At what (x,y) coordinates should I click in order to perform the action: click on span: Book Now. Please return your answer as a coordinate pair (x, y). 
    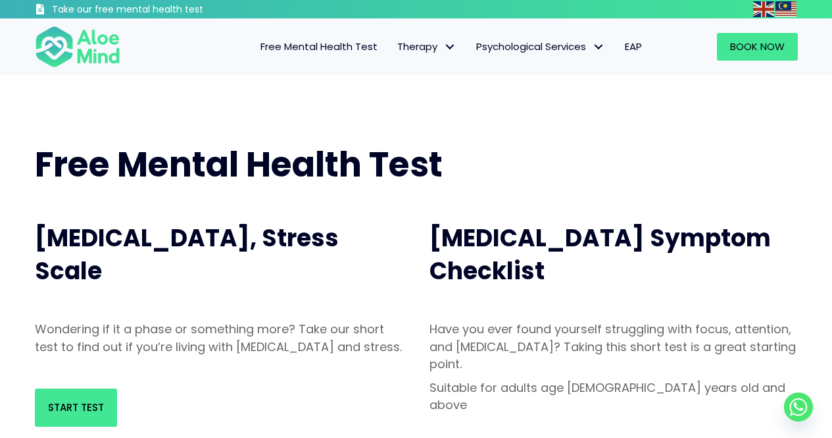
    Looking at the image, I should click on (757, 46).